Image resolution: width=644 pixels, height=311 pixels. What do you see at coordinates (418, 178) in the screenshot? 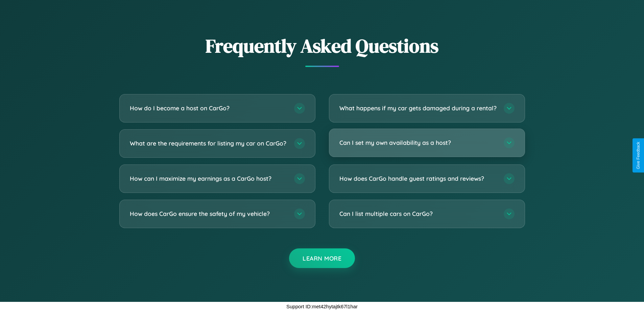
I see `h3: How does CarGo handle guest ratings and reviews?` at bounding box center [418, 178].